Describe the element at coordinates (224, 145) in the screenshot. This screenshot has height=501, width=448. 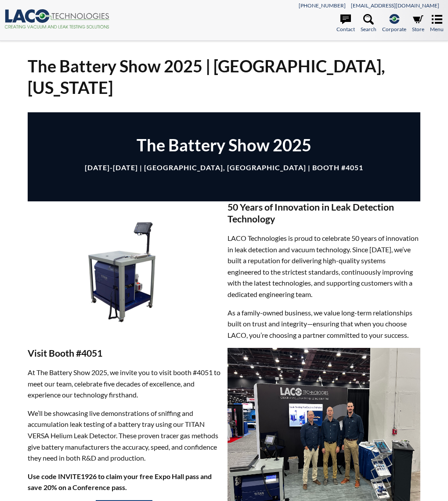
I see `h1: The Battery Show 2025` at that location.